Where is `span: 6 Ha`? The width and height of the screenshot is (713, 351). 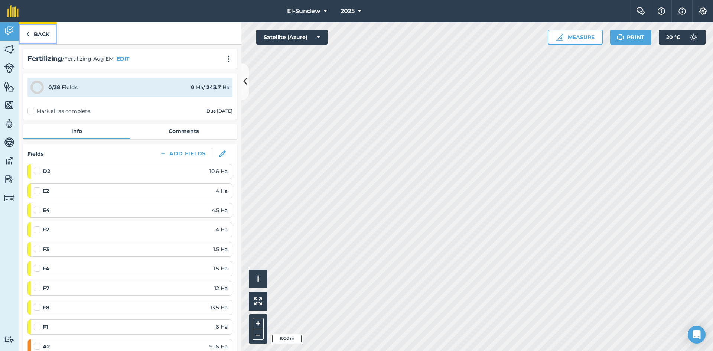
span: 6 Ha is located at coordinates (222, 327).